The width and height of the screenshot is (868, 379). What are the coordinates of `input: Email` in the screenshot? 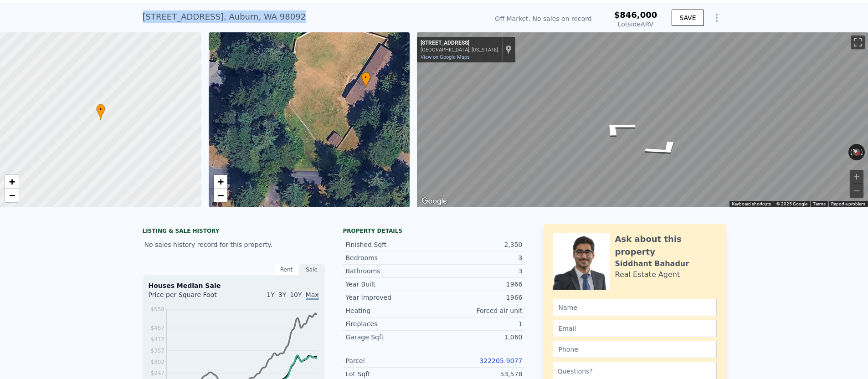 It's located at (635, 328).